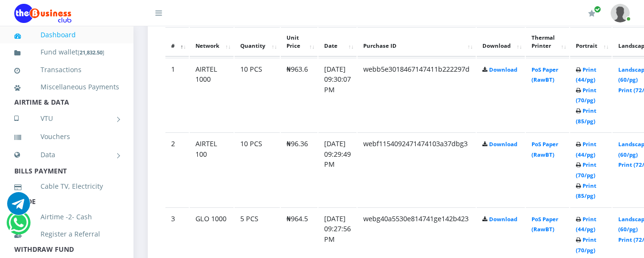  What do you see at coordinates (67, 234) in the screenshot?
I see `a: Register a Referral` at bounding box center [67, 234].